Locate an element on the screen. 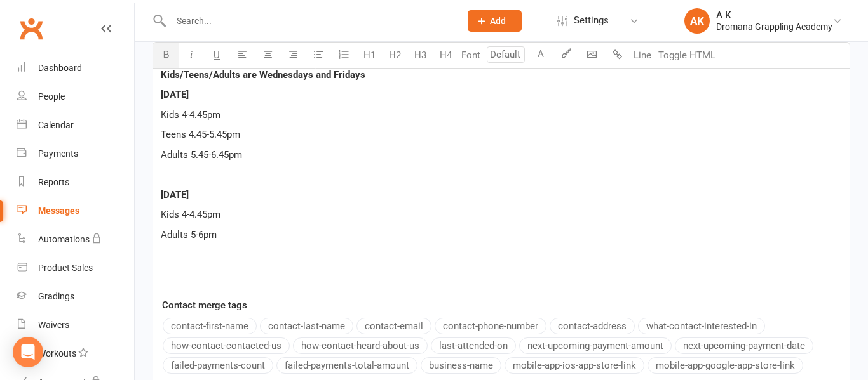  button: Add is located at coordinates (494, 21).